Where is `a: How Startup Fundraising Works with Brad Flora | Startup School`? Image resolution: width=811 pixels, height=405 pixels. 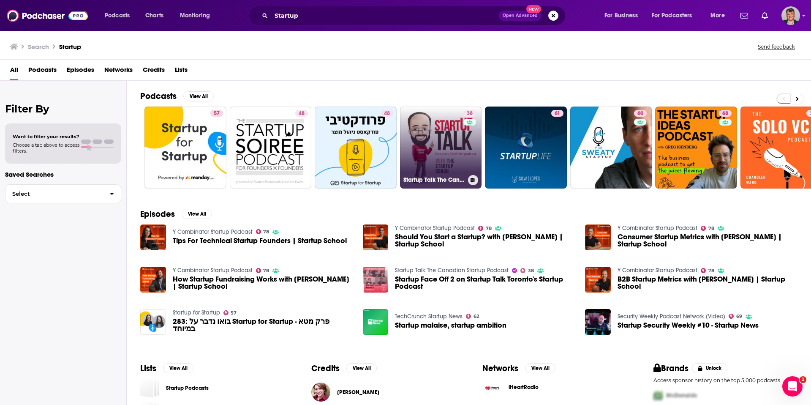
a: How Startup Fundraising Works with Brad Flora | Startup School is located at coordinates (263, 283).